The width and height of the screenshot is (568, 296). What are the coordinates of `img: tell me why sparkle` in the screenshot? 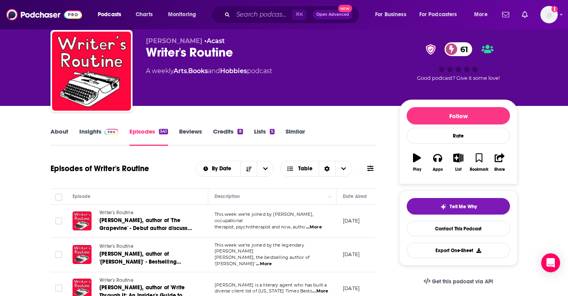 It's located at (444, 206).